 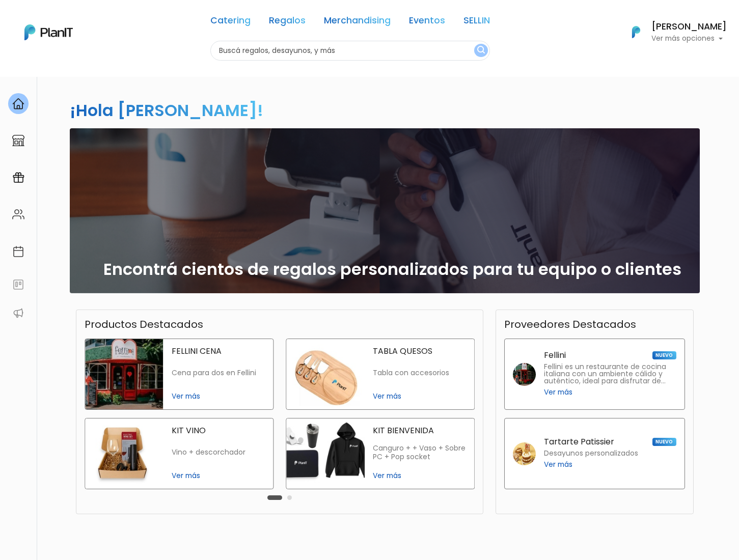 What do you see at coordinates (18, 177) in the screenshot?
I see `img: campaigns-02234683943229c281be62815700db0a1741e53638e28bf9629b52c665b00959.svg` at bounding box center [18, 177].